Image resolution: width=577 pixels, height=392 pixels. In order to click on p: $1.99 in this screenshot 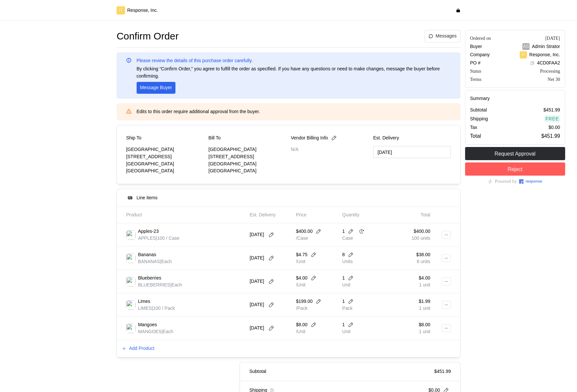, I will do `click(425, 302)`.